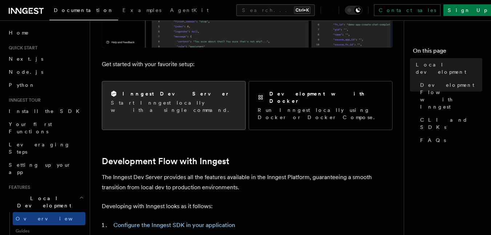  Describe the element at coordinates (22, 85) in the screenshot. I see `span: Python` at that location.